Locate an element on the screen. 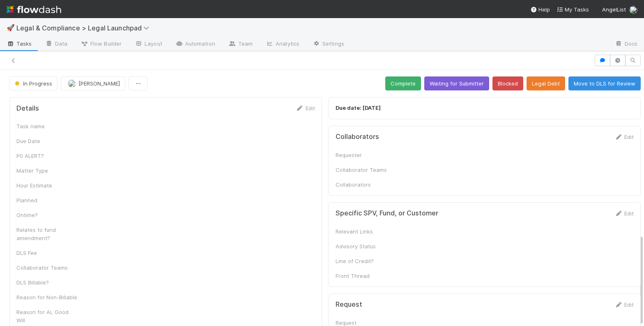 The width and height of the screenshot is (644, 326). button: Blocked is located at coordinates (507, 83).